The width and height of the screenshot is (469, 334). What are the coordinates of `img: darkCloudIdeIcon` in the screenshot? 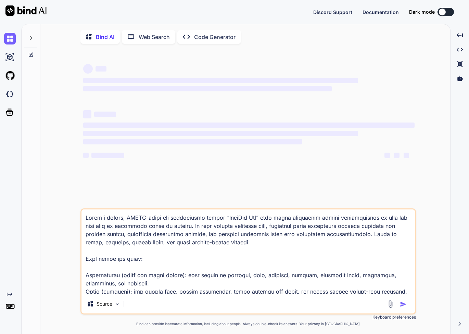 It's located at (10, 94).